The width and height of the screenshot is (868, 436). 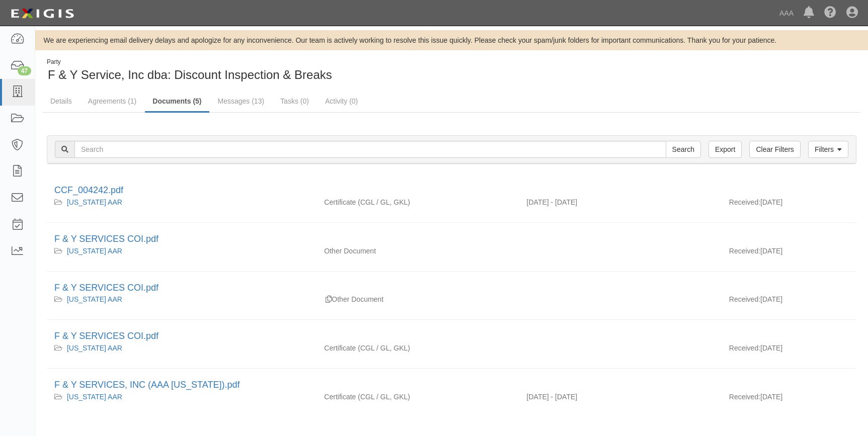 I want to click on div: 47, so click(x=24, y=71).